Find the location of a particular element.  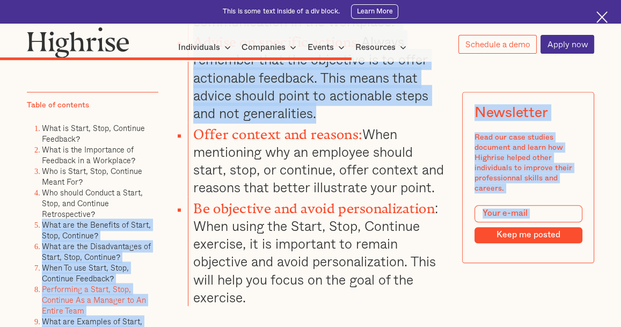

div: Read our case studies document and learn how Highrise helped other individuals to improve their p... is located at coordinates (528, 163).